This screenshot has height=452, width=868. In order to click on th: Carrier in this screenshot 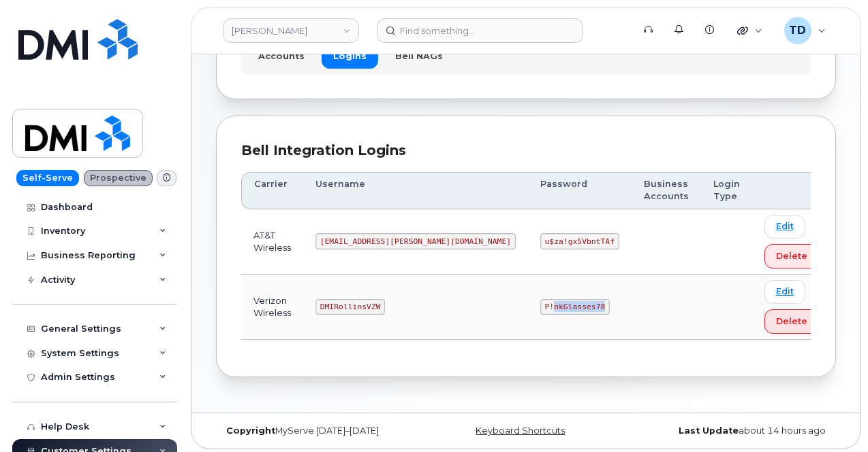, I will do `click(272, 190)`.